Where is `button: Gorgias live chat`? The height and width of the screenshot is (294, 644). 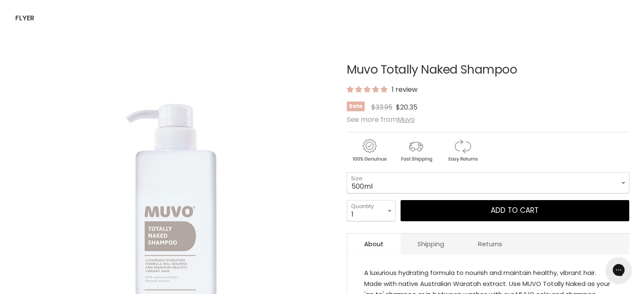 button: Gorgias live chat is located at coordinates (17, 16).